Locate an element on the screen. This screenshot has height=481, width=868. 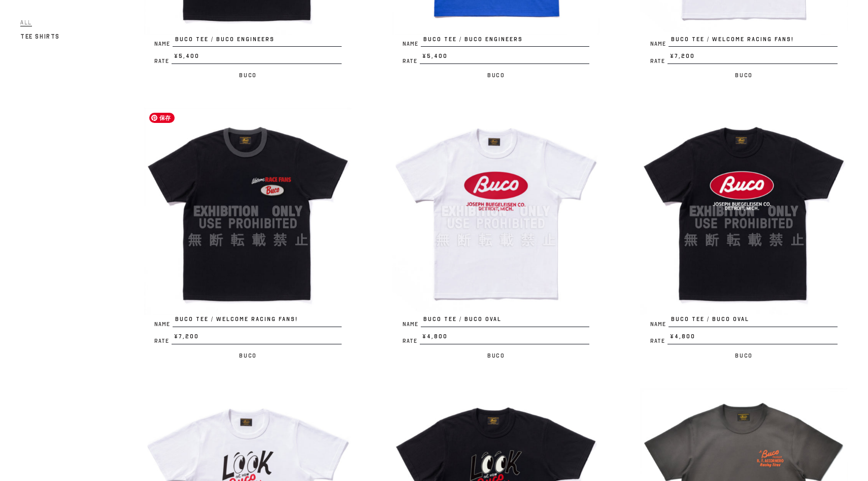
a: Tee Shirts is located at coordinates (40, 36).